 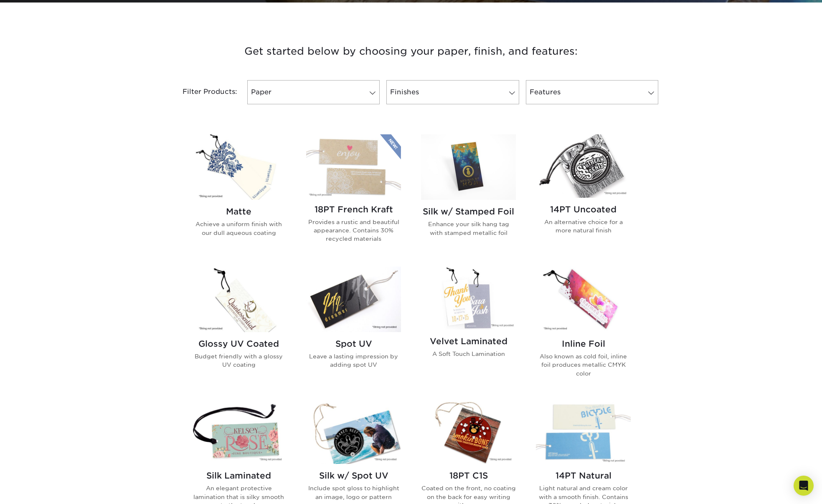 What do you see at coordinates (353, 195) in the screenshot?
I see `a: 18PT French Kraft Hang Tags 18PT French Kraft Provides a rustic and beautiful appearance. Contain...` at bounding box center [353, 195].